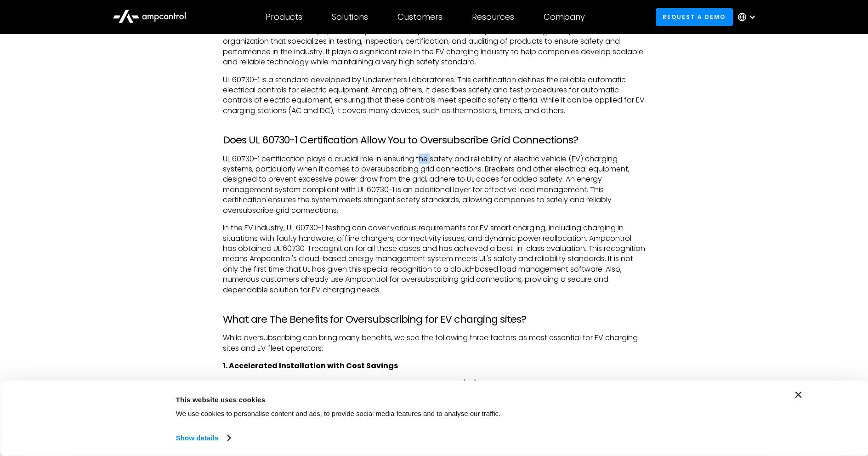  What do you see at coordinates (284, 17) in the screenshot?
I see `div: Products` at bounding box center [284, 17].